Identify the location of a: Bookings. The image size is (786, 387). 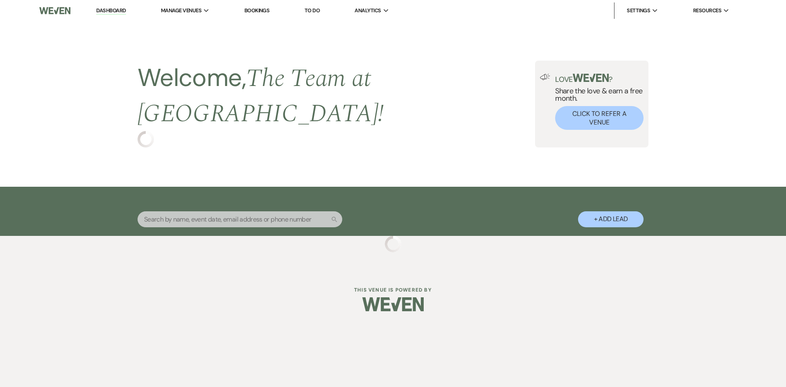
(257, 10).